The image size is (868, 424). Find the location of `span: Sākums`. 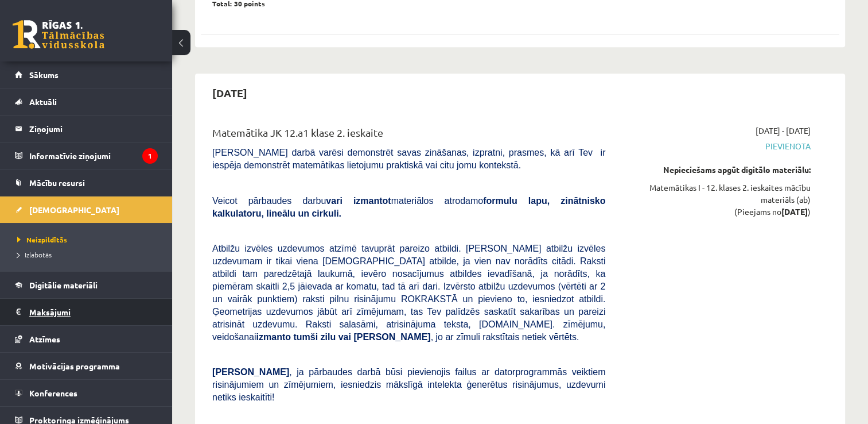

span: Sākums is located at coordinates (44, 74).